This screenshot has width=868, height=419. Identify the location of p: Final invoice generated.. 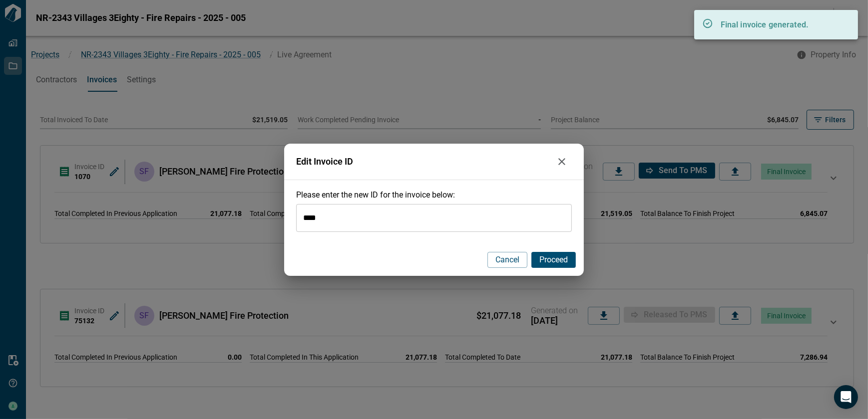
(781, 25).